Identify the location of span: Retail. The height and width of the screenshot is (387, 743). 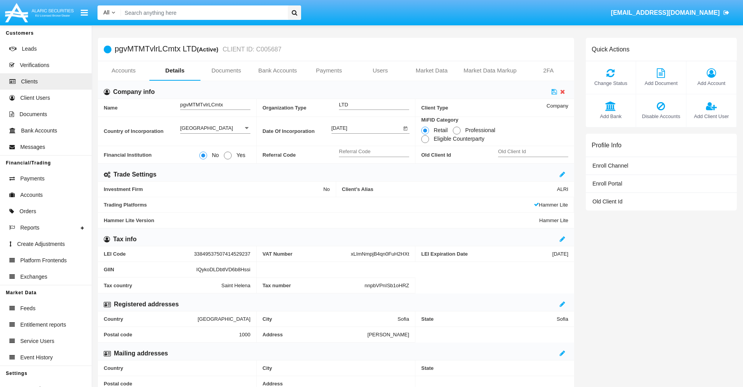
(439, 130).